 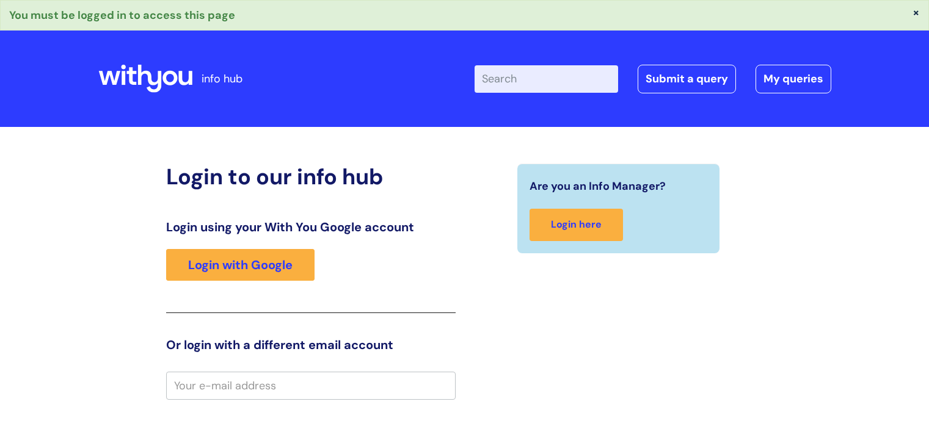 I want to click on a: Login here, so click(x=576, y=225).